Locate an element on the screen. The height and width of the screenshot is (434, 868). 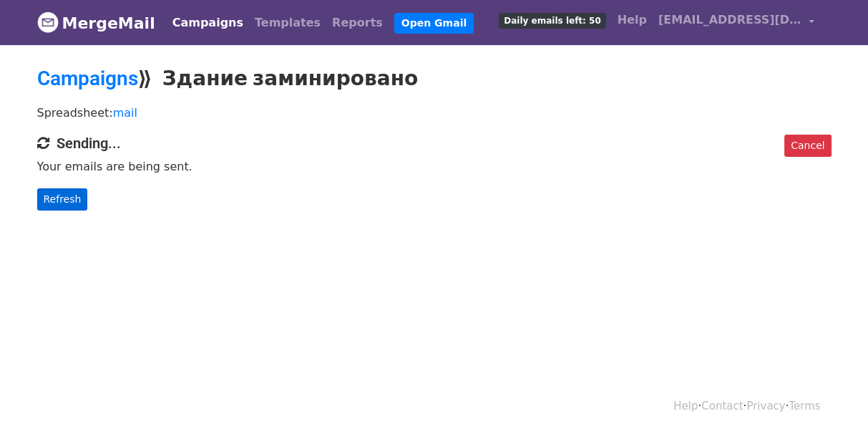
a: Contact is located at coordinates (722, 406).